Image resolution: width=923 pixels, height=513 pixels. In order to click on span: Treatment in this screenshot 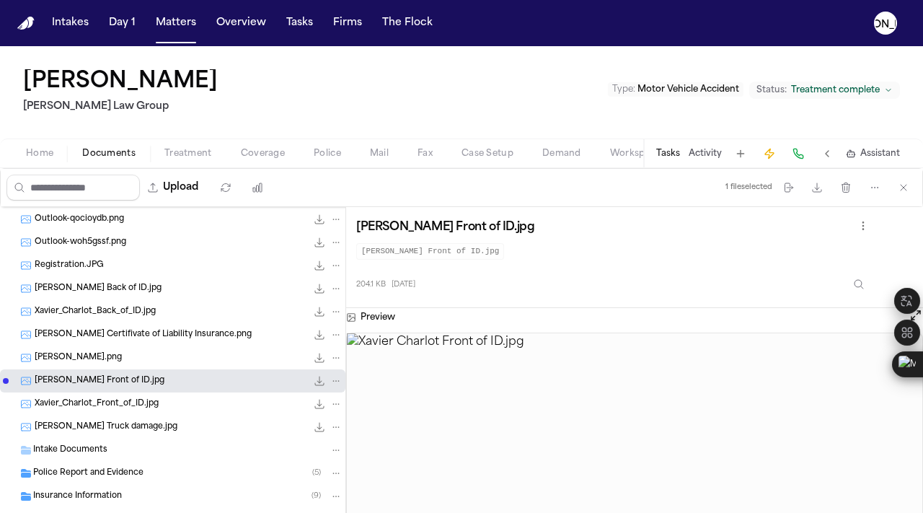, I will do `click(188, 154)`.